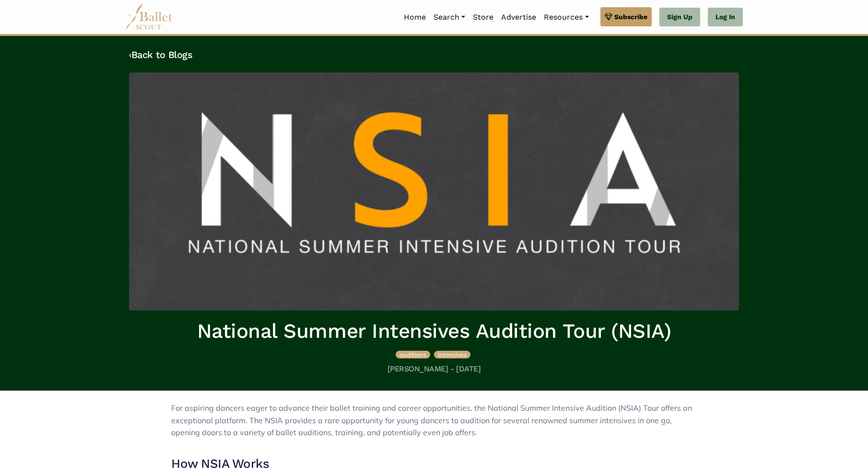 The width and height of the screenshot is (868, 476). Describe the element at coordinates (449, 17) in the screenshot. I see `a: Search` at that location.